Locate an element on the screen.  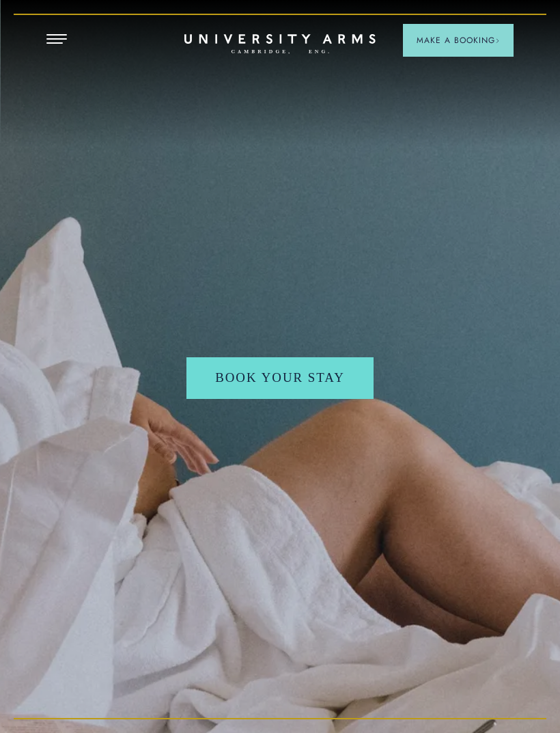
img: Arrow icon is located at coordinates (497, 41).